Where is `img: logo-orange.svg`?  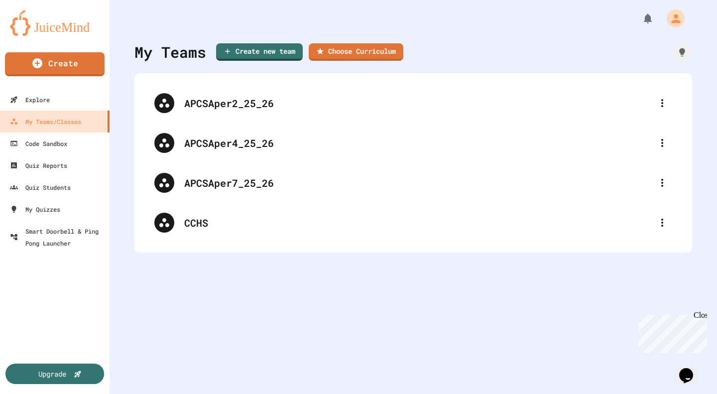
img: logo-orange.svg is located at coordinates (55, 23).